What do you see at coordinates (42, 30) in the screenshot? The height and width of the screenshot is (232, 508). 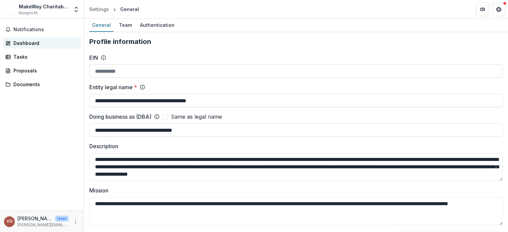 I see `button: Notifications` at bounding box center [42, 30].